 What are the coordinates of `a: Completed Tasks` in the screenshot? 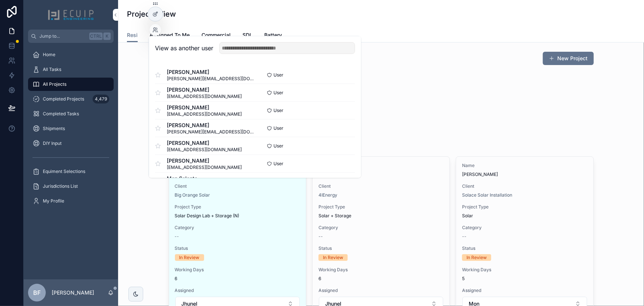 It's located at (71, 114).